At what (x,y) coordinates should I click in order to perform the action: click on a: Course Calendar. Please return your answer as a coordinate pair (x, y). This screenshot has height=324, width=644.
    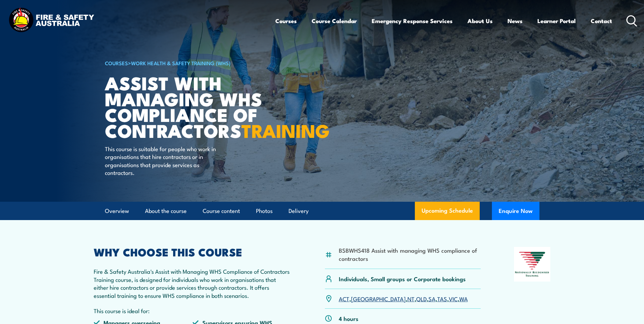
    Looking at the image, I should click on (334, 21).